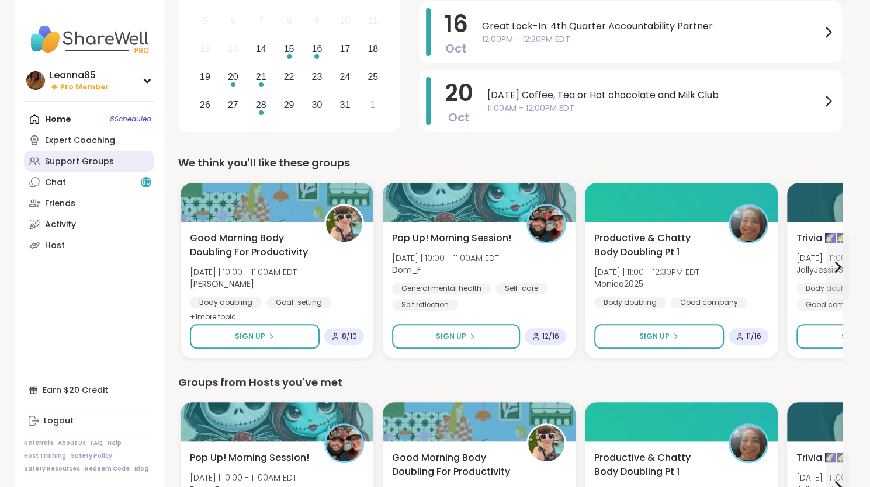 The image size is (870, 487). Describe the element at coordinates (205, 77) in the screenshot. I see `div: 19` at that location.